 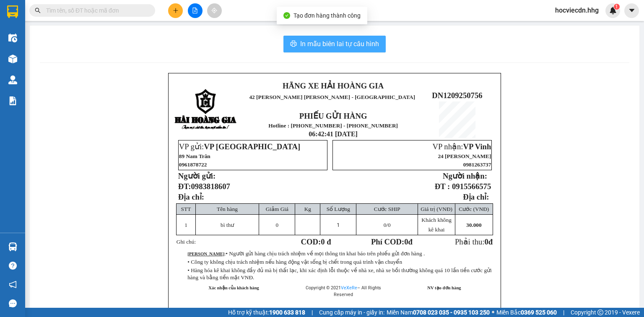 I want to click on span: hocviecdn.hhg, so click(x=577, y=10).